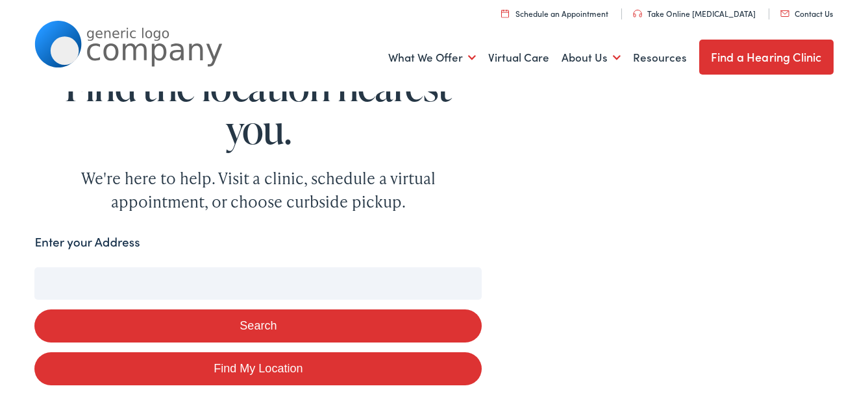 The image size is (868, 397). I want to click on a: Contact Us, so click(806, 13).